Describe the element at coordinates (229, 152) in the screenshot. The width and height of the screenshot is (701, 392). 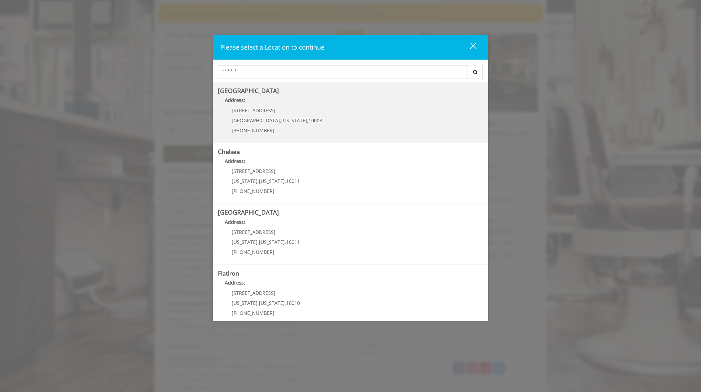
I see `b: Chelsea` at that location.